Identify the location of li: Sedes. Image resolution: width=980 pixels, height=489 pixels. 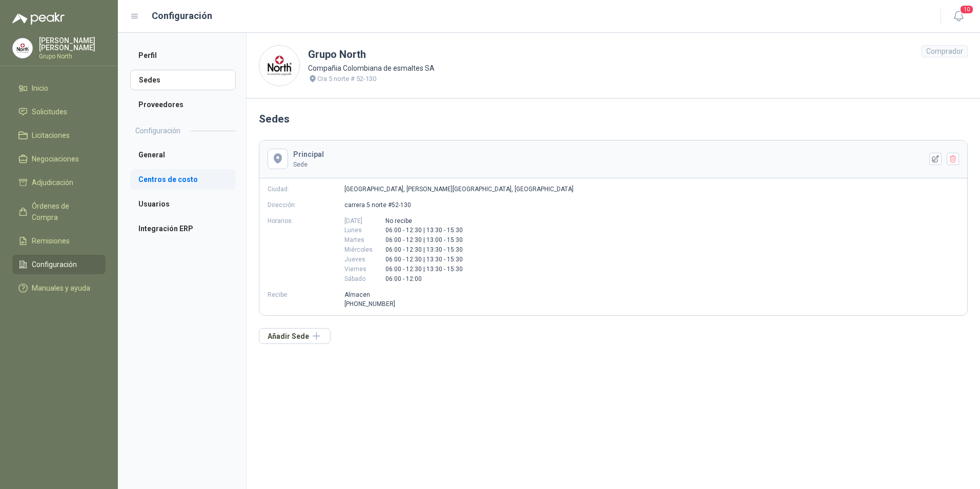
(183, 80).